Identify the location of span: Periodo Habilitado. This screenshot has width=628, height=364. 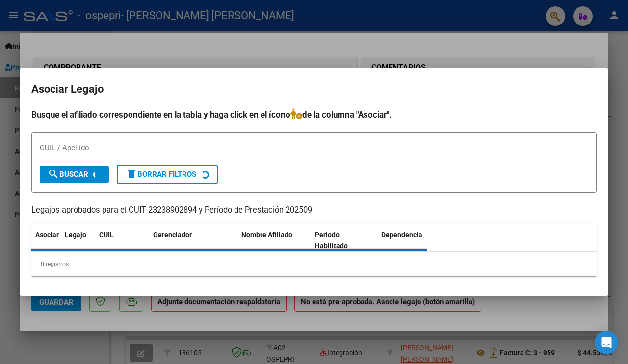
(332, 240).